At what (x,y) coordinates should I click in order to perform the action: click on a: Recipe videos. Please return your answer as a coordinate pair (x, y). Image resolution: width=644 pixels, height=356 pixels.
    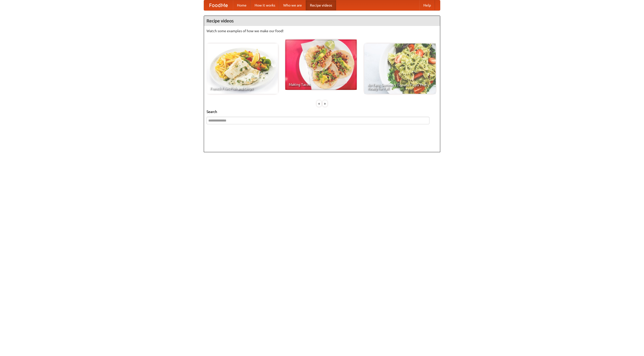
    Looking at the image, I should click on (321, 6).